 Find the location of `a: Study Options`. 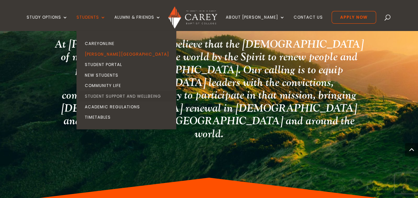

a: Study Options is located at coordinates (47, 23).